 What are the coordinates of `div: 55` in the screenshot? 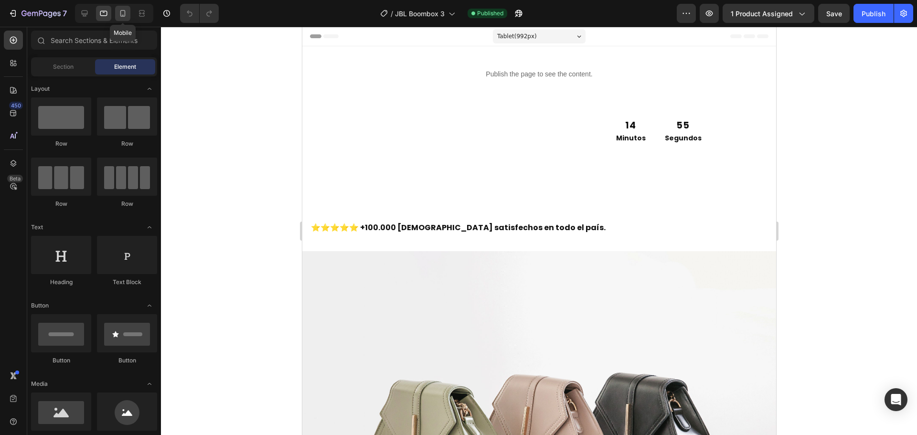 It's located at (381, 99).